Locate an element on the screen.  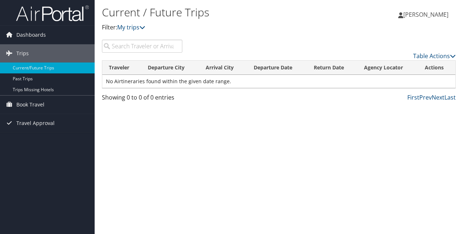
th: Agency Locator: activate to sort column ascending is located at coordinates (387, 68).